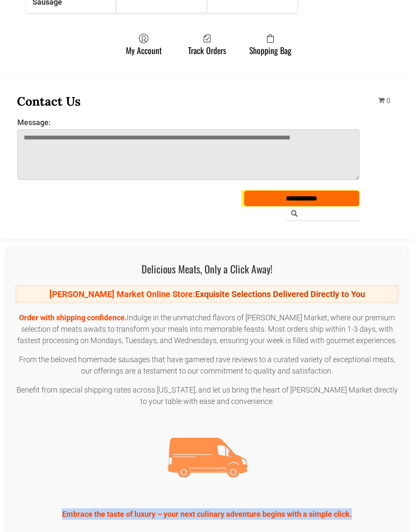 The image size is (414, 532). I want to click on h3: Contact Us, so click(188, 101).